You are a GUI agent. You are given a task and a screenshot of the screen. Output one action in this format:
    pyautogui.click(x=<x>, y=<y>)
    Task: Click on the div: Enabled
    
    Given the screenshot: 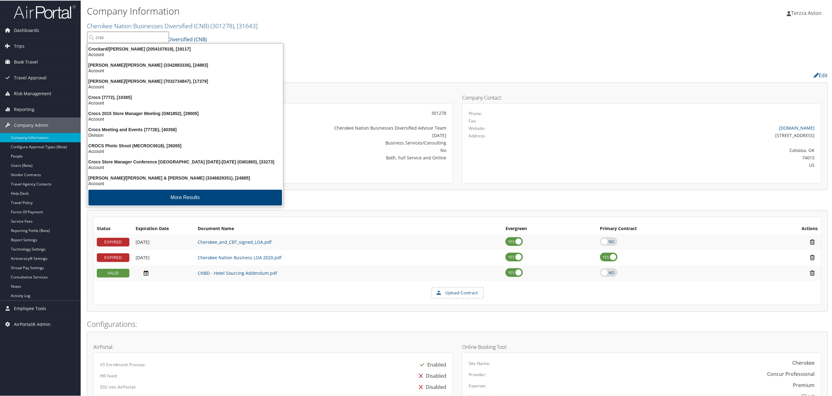 What is the action you would take?
    pyautogui.click(x=432, y=364)
    